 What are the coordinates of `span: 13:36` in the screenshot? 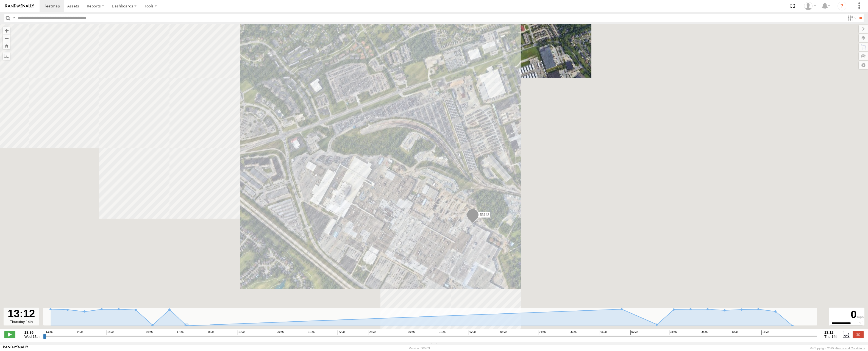 It's located at (49, 332).